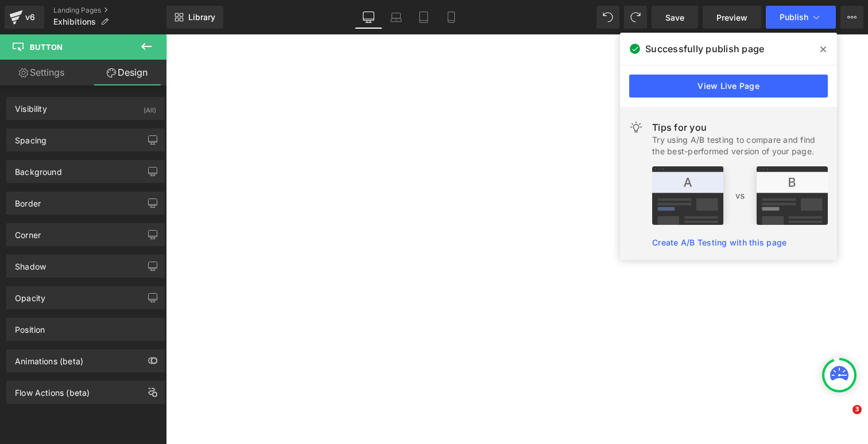 This screenshot has height=444, width=868. Describe the element at coordinates (740, 128) in the screenshot. I see `div: Tips for you` at that location.